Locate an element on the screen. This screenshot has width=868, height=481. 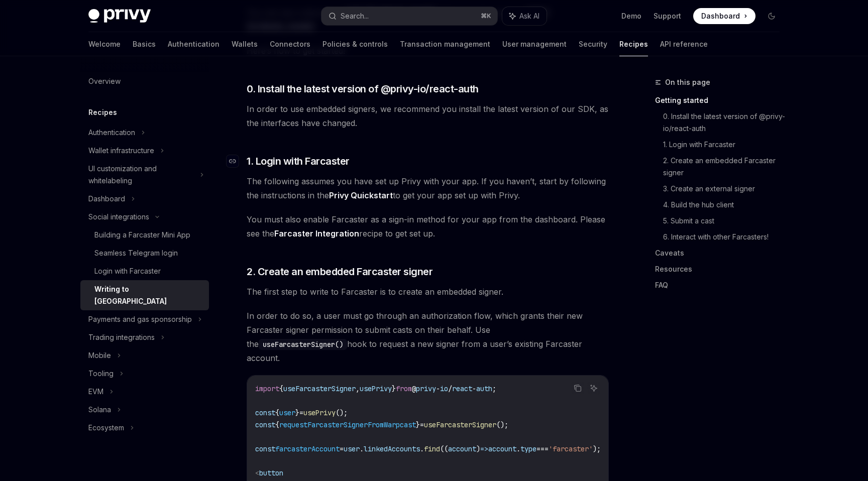
span: button is located at coordinates (271, 473).